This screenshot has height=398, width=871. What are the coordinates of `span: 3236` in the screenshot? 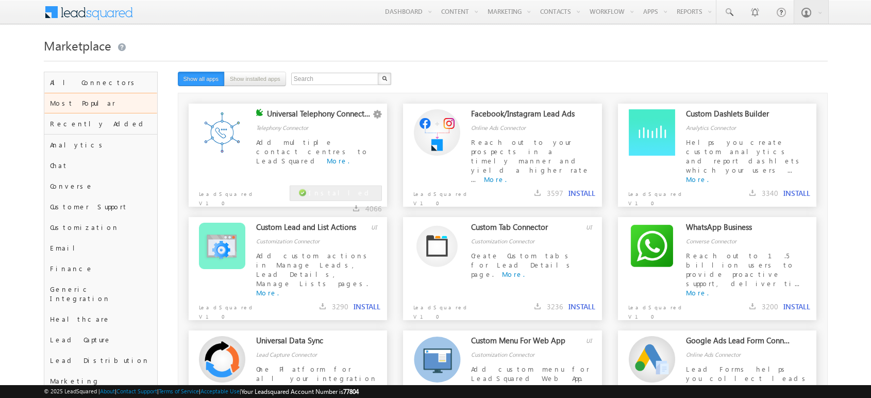 It's located at (555, 306).